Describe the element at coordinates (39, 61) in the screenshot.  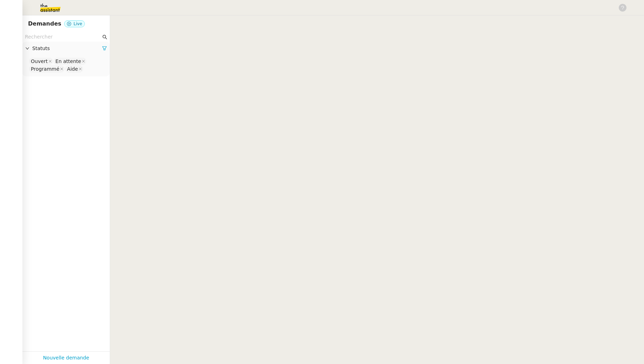
I see `div: Ouvert` at that location.